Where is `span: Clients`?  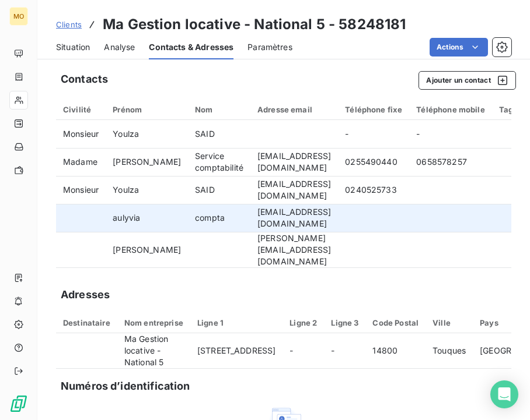
span: Clients is located at coordinates (69, 24).